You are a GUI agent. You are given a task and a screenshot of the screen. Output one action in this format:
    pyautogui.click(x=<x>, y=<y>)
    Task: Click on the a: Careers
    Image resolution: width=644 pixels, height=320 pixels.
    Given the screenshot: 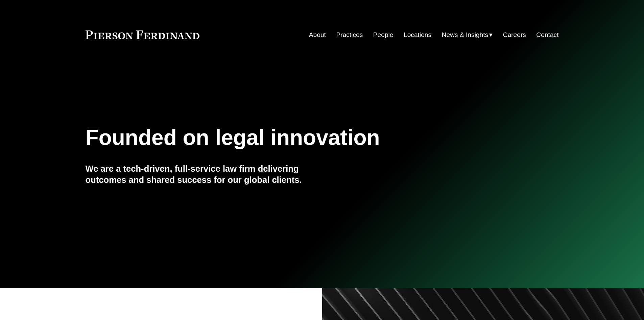 What is the action you would take?
    pyautogui.click(x=514, y=35)
    